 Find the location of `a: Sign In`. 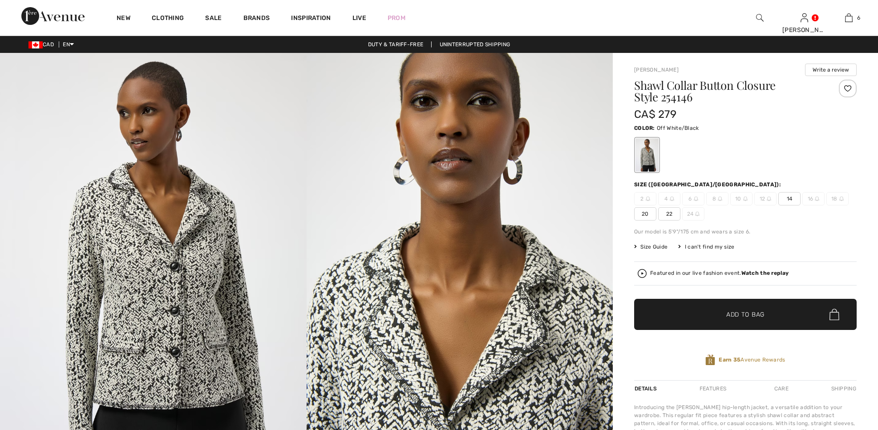

a: Sign In is located at coordinates (804, 17).